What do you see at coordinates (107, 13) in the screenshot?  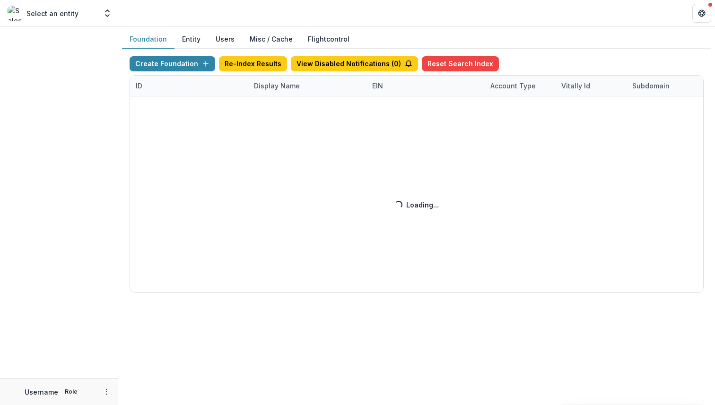 I see `button: Open entity switcher` at bounding box center [107, 13].